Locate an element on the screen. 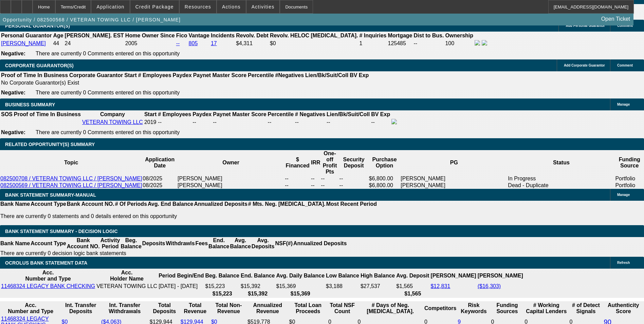 This screenshot has width=644, height=324. b: Revolv. Debt is located at coordinates (252, 35).